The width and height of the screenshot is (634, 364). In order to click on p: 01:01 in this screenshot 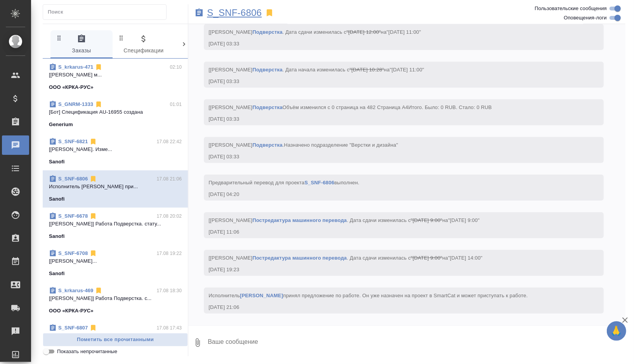, I will do `click(176, 104)`.